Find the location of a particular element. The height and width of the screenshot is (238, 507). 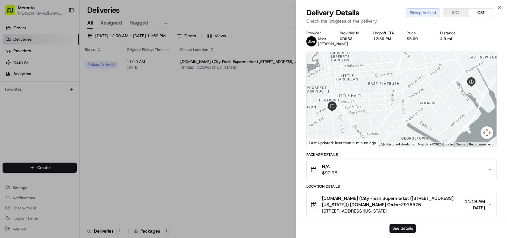

span: API Documentation is located at coordinates (81, 70).